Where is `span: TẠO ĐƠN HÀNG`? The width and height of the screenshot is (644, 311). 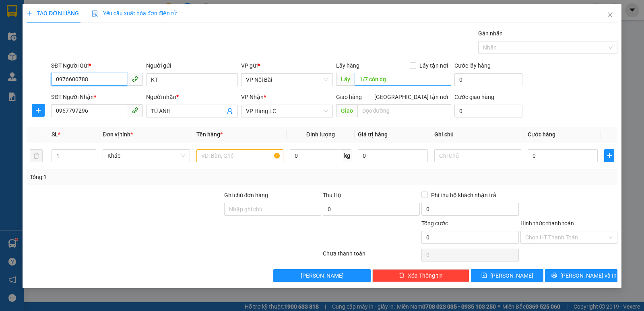 span: TẠO ĐƠN HÀNG is located at coordinates (52, 13).